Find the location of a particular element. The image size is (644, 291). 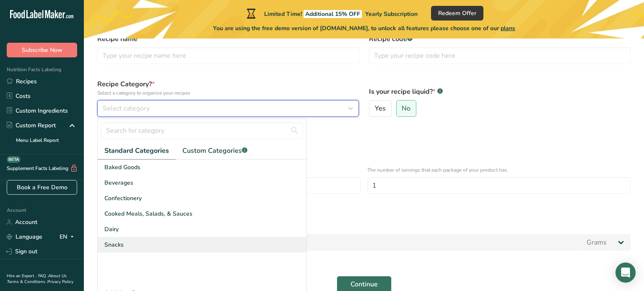

span: Dairy is located at coordinates (111, 229).